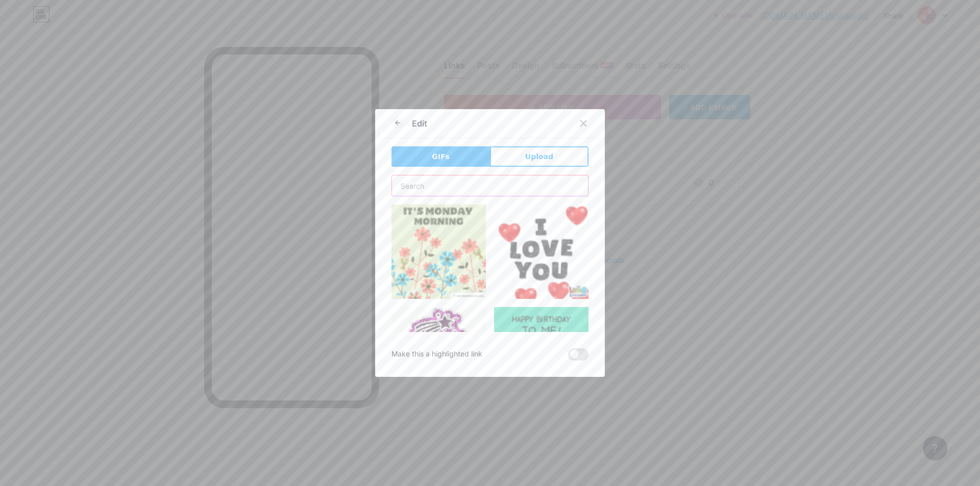 The width and height of the screenshot is (980, 486). Describe the element at coordinates (539, 157) in the screenshot. I see `span: Upload` at that location.